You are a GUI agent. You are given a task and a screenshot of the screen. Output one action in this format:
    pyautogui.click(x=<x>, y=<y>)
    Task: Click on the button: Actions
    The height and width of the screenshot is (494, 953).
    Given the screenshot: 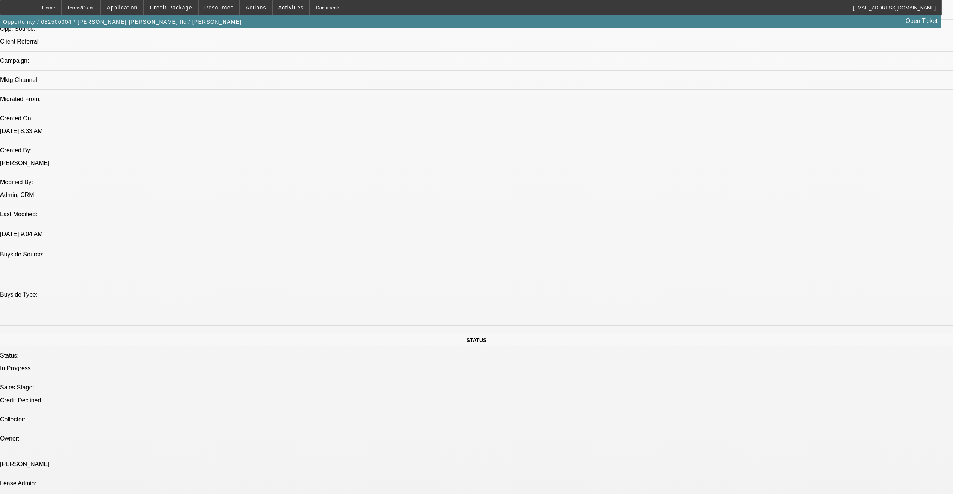 What is the action you would take?
    pyautogui.click(x=256, y=8)
    